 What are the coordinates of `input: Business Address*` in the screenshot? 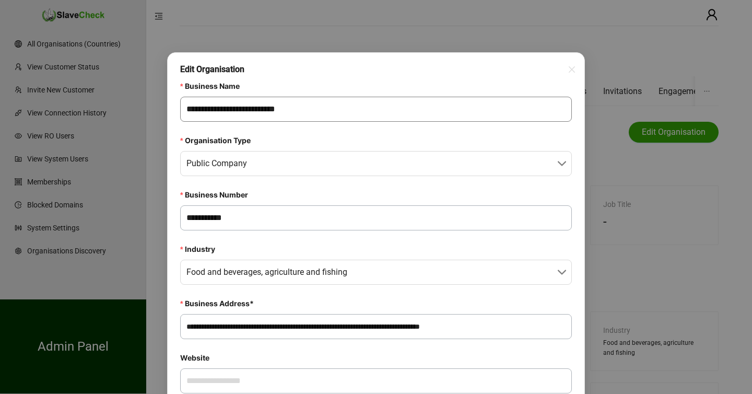 It's located at (376, 326).